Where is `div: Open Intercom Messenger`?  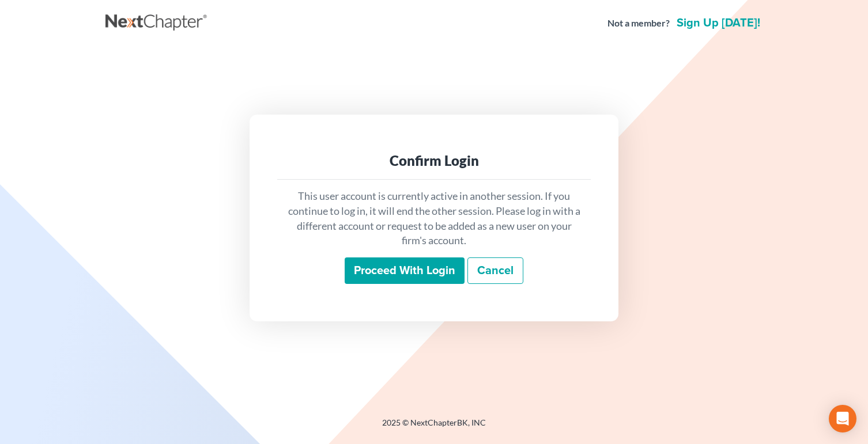 div: Open Intercom Messenger is located at coordinates (842, 418).